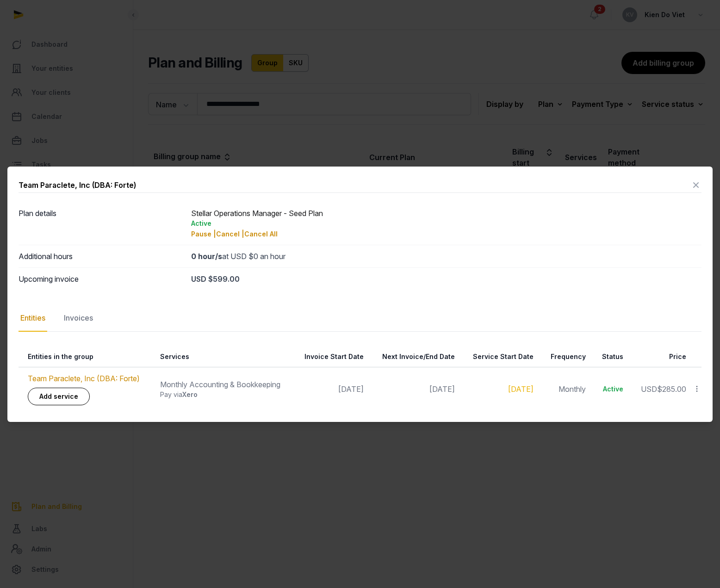  Describe the element at coordinates (223, 395) in the screenshot. I see `div: Pay via` at that location.